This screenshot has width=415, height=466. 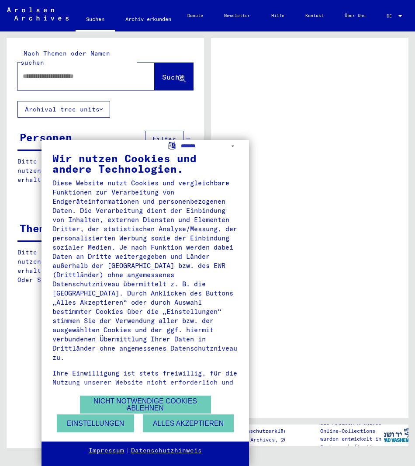 I want to click on div: Wir nutzen Cookies und andere Technologien., so click(x=145, y=163).